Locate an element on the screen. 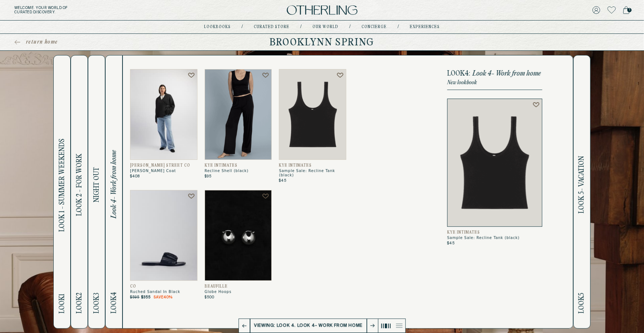 This screenshot has width=644, height=333. span: $95 is located at coordinates (208, 176).